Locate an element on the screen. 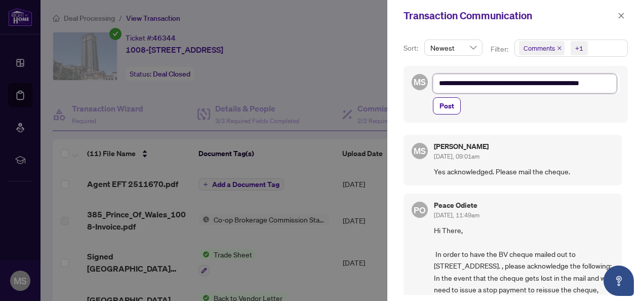  span: Newest is located at coordinates (453, 47).